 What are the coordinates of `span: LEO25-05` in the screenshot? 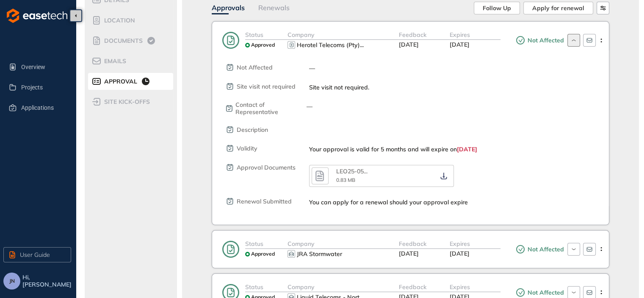 It's located at (350, 171).